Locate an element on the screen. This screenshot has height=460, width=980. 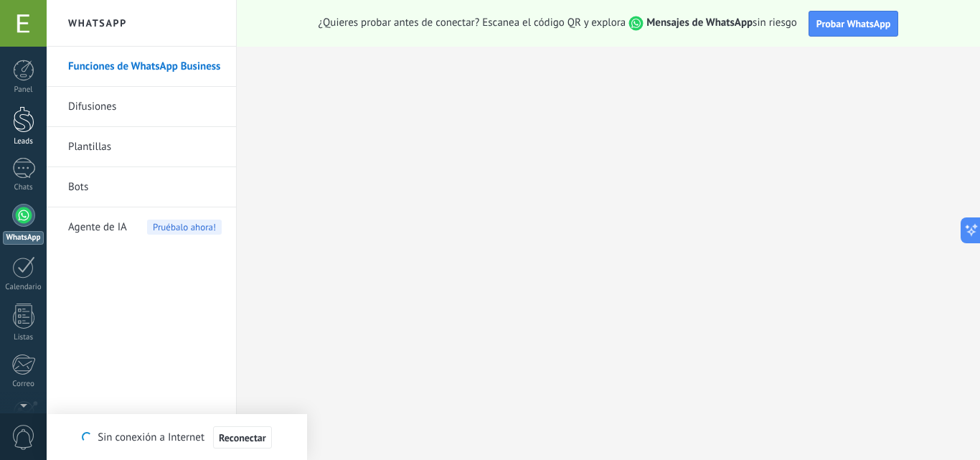
div: Listas is located at coordinates (23, 337).